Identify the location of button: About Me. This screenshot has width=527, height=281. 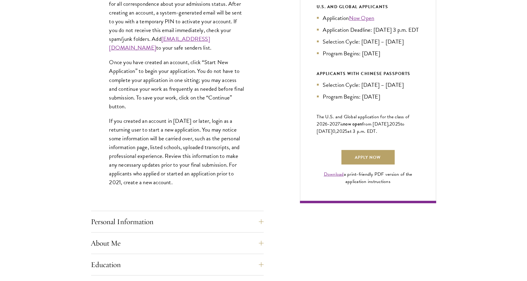
(177, 243).